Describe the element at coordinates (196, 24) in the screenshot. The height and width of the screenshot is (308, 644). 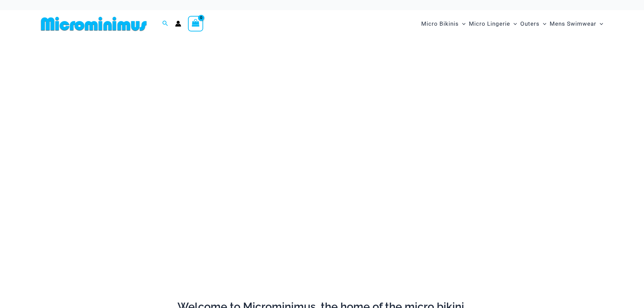
I see `a: View Shopping Cart, empty` at that location.